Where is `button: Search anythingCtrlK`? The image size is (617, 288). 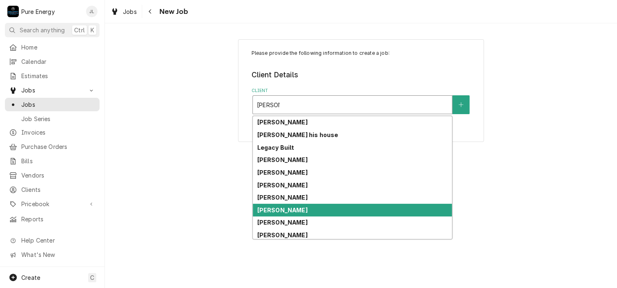 button: Search anythingCtrlK is located at coordinates (52, 30).